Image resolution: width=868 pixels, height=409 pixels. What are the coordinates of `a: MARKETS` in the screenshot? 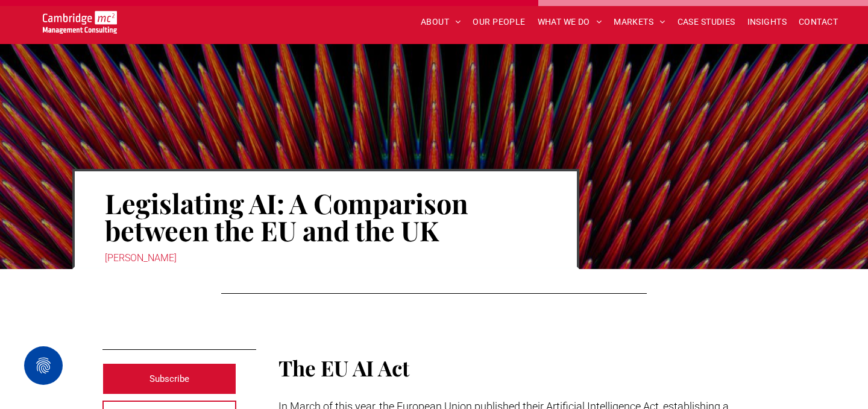 It's located at (639, 22).